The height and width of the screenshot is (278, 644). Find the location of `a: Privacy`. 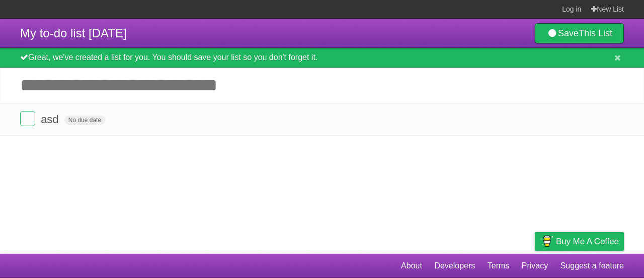

a: Privacy is located at coordinates (535, 266).